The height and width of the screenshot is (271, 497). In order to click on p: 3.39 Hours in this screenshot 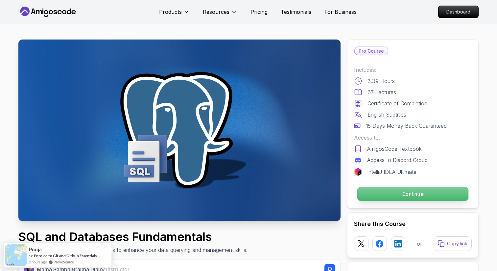, I will do `click(381, 81)`.